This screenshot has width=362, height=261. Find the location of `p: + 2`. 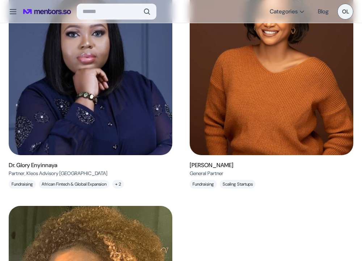

p: + 2 is located at coordinates (118, 184).